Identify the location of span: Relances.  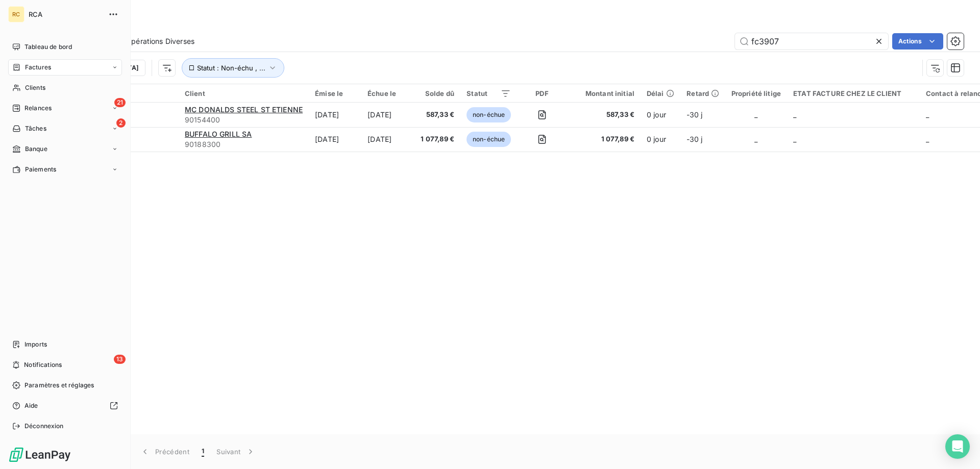
(38, 108).